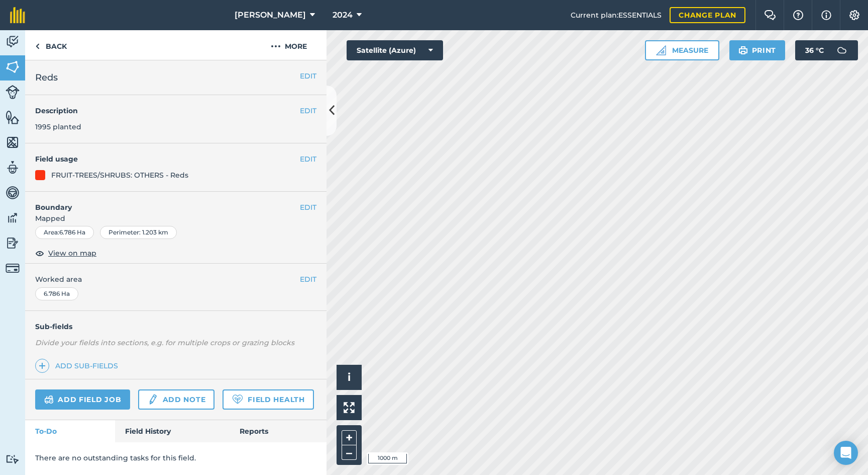 Image resolution: width=868 pixels, height=475 pixels. What do you see at coordinates (73, 253) in the screenshot?
I see `span: View on map` at bounding box center [73, 253].